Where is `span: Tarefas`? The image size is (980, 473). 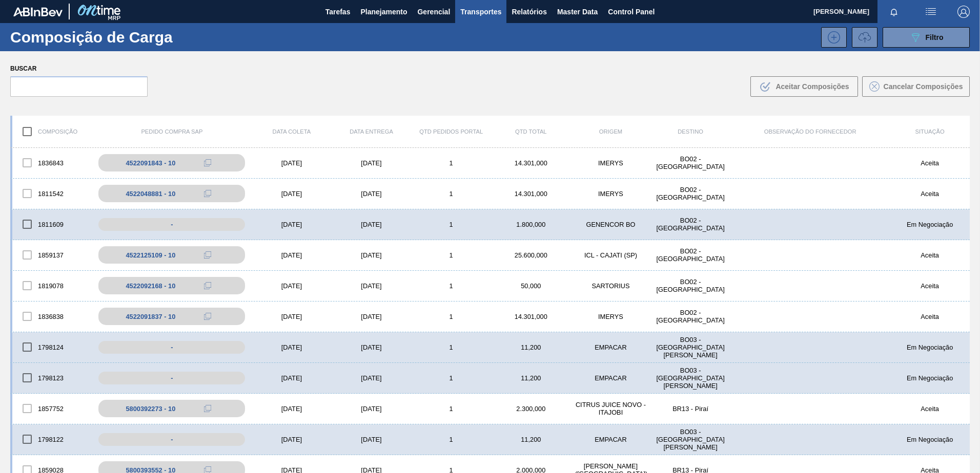
span: Tarefas is located at coordinates (338, 12).